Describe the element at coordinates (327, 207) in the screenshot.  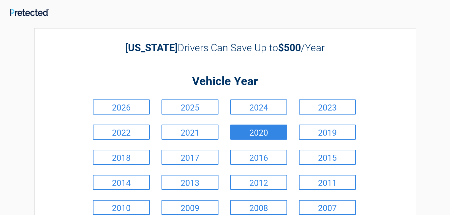
I see `a: 2007` at that location.